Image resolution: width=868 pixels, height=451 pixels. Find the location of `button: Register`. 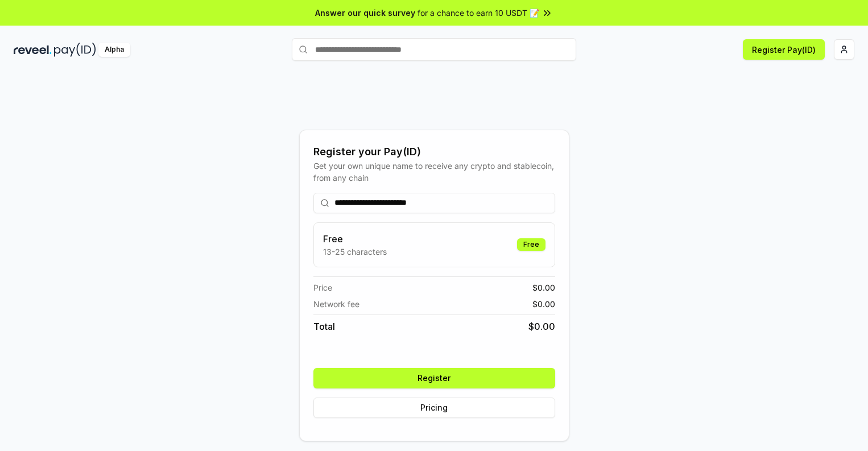

button: Register is located at coordinates (434, 378).